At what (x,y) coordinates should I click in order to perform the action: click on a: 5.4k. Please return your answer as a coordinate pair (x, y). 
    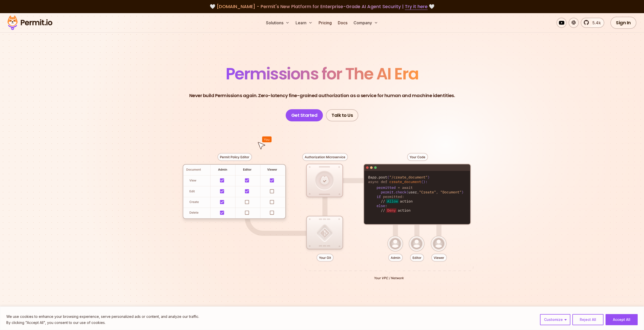
    Looking at the image, I should click on (592, 23).